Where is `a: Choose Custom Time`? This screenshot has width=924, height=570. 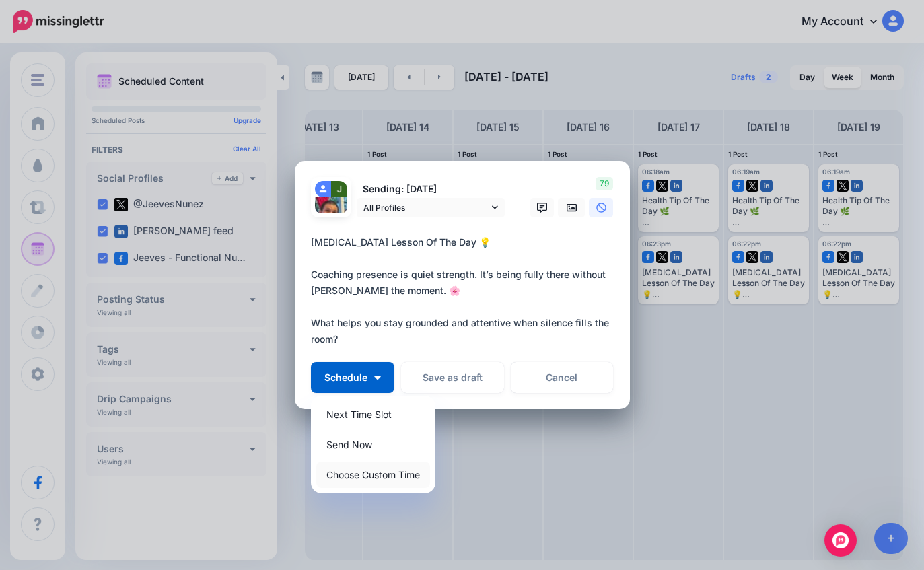
a: Choose Custom Time is located at coordinates (373, 474).